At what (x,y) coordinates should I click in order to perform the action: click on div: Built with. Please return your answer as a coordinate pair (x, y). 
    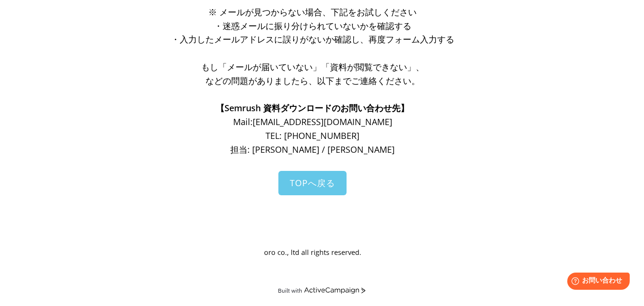
    Looking at the image, I should click on (290, 290).